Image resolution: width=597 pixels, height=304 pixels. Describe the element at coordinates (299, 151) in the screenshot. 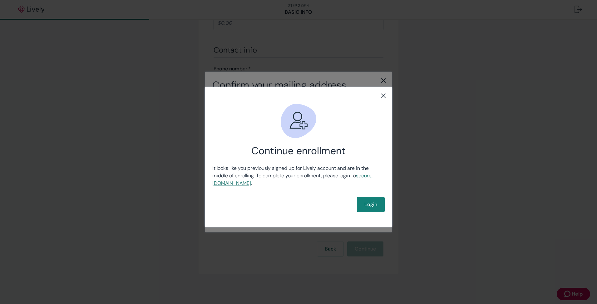

I see `h2: Continue enrollment` at that location.